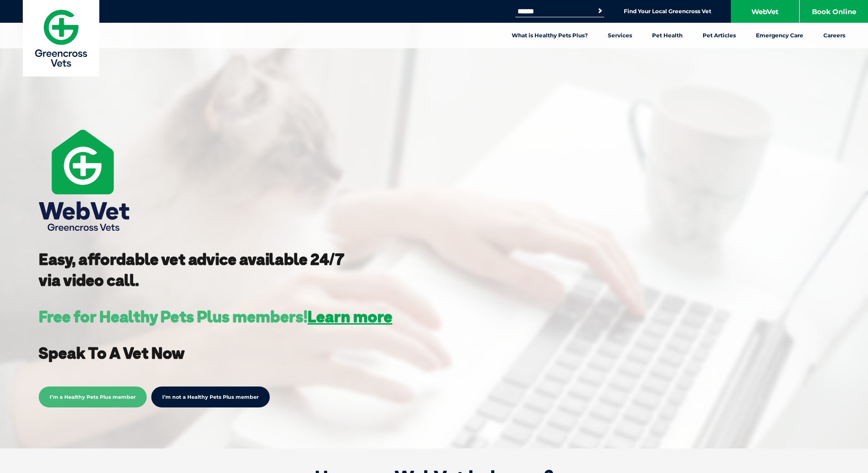 The image size is (868, 473). What do you see at coordinates (216, 317) in the screenshot?
I see `h3: Free for Healthy Pets Plus members!` at bounding box center [216, 317].